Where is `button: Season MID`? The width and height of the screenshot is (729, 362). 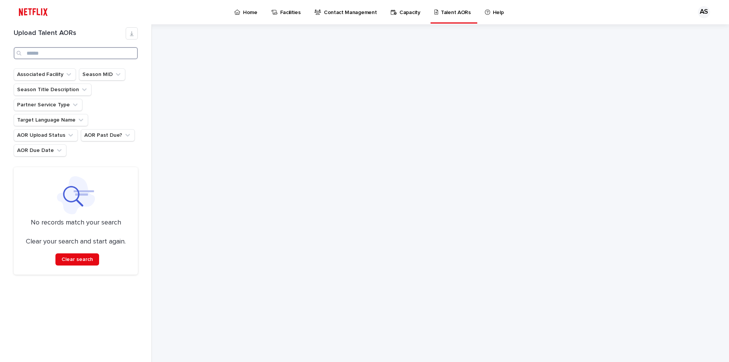 button: Season MID is located at coordinates (102, 74).